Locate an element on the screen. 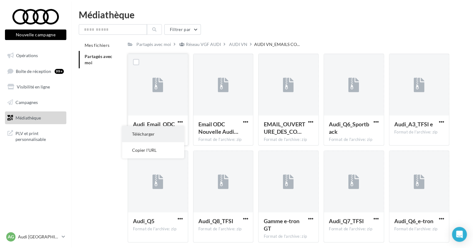  a: Campagnes is located at coordinates (36, 102).